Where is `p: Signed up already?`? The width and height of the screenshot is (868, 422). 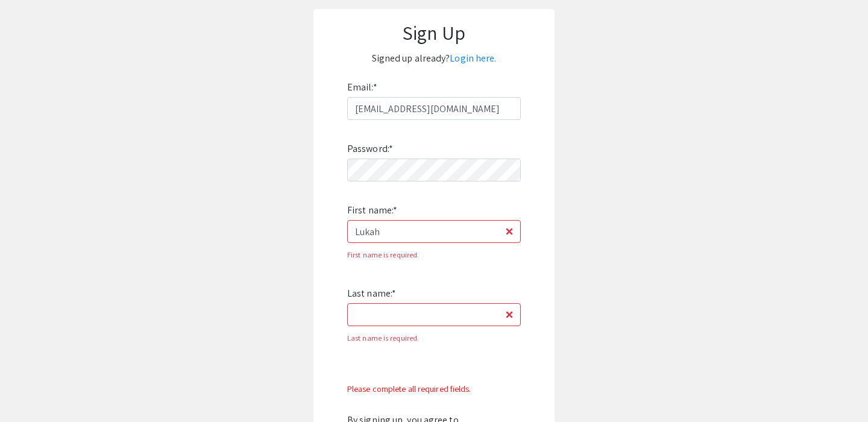
p: Signed up already? is located at coordinates (434, 58).